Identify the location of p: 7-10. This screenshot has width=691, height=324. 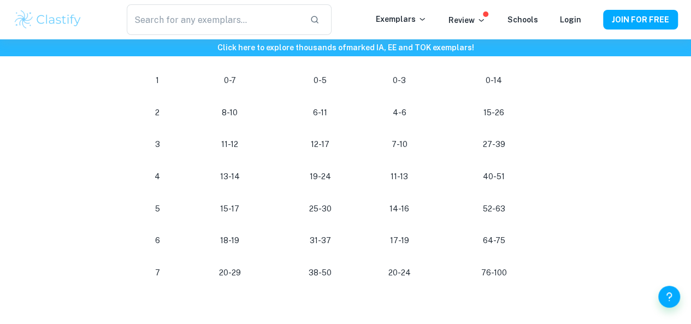
(399, 144).